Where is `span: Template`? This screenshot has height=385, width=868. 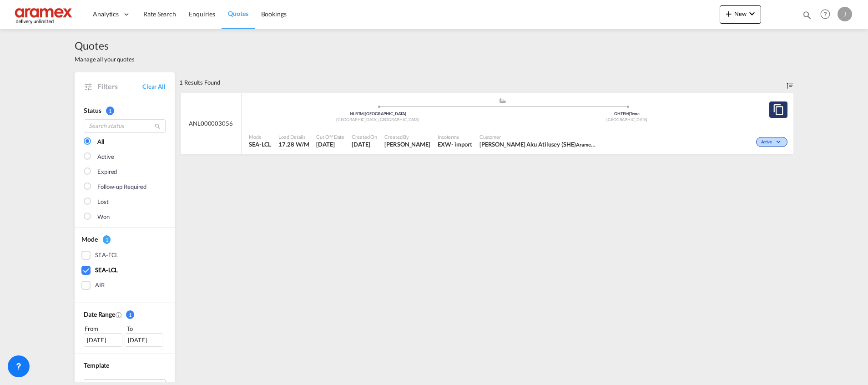 span: Template is located at coordinates (97, 365).